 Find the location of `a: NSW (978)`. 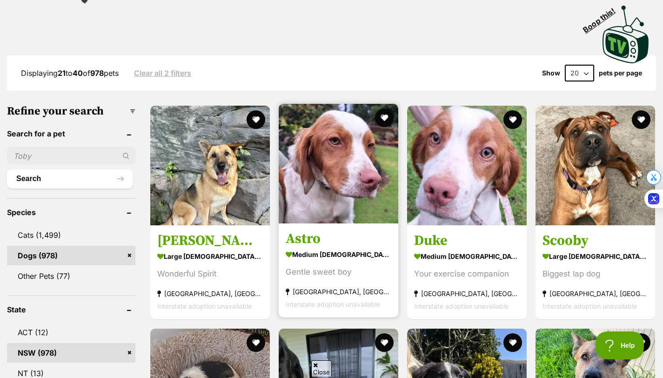

a: NSW (978) is located at coordinates (71, 353).